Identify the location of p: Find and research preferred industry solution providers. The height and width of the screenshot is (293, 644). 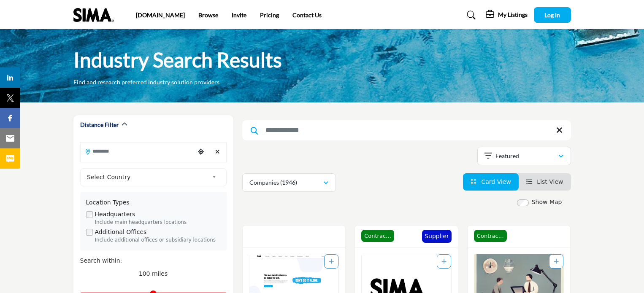
(147, 82).